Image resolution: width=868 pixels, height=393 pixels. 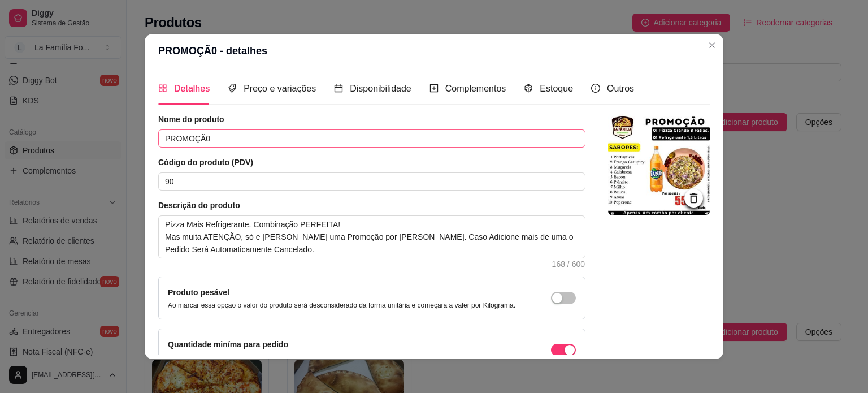 What do you see at coordinates (434, 88) in the screenshot?
I see `span: plus-square` at bounding box center [434, 88].